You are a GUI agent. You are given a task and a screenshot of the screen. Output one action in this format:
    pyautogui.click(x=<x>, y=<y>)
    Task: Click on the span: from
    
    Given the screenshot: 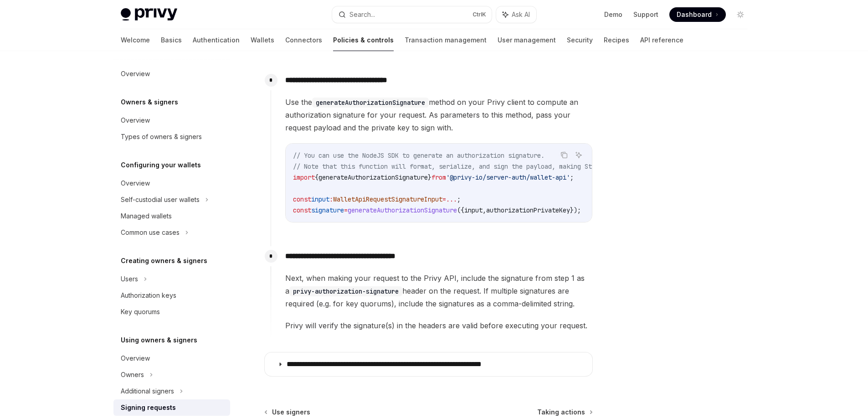 What is the action you would take?
    pyautogui.click(x=439, y=178)
    